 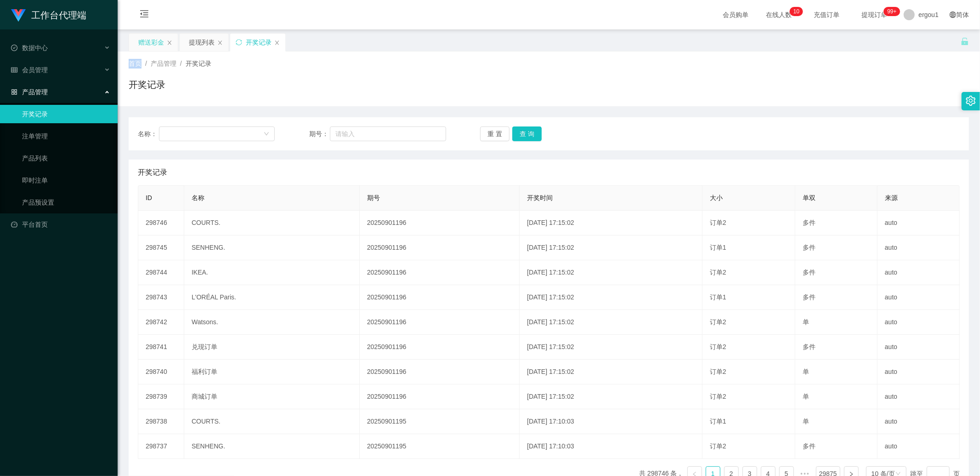 What do you see at coordinates (272, 347) in the screenshot?
I see `td: 兑现订单` at bounding box center [272, 347].